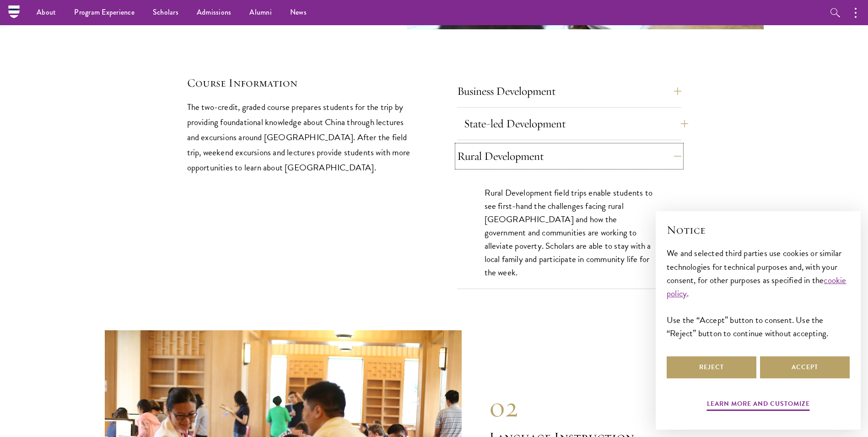  What do you see at coordinates (299, 137) in the screenshot?
I see `p: The two-credit, graded course prepares students for the trip by providing foundational knowledge ...` at bounding box center [299, 137].